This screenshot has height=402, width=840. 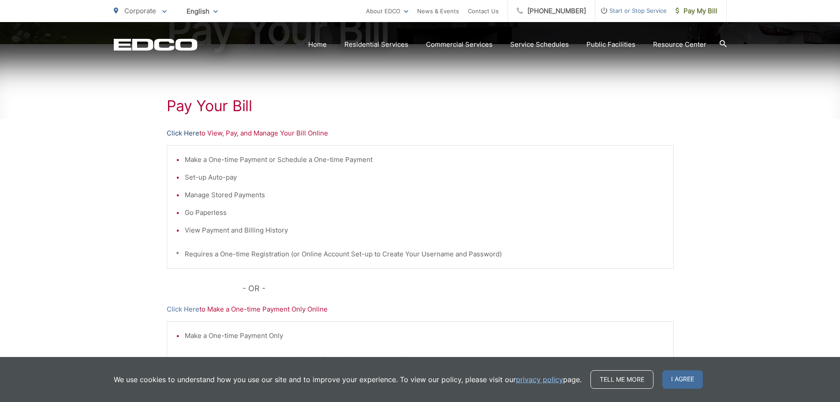 What do you see at coordinates (438, 11) in the screenshot?
I see `a: News & Events` at bounding box center [438, 11].